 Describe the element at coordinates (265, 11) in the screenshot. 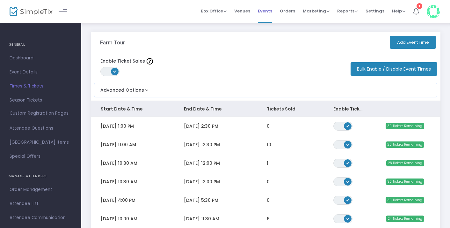

I see `span: Events` at that location.